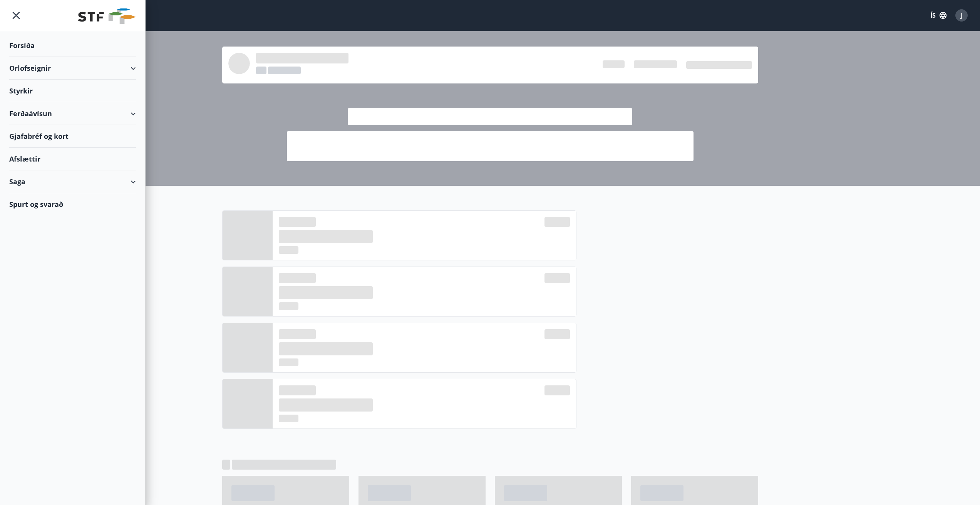 The image size is (980, 505). What do you see at coordinates (107, 16) in the screenshot?
I see `img: union_logo` at bounding box center [107, 16].